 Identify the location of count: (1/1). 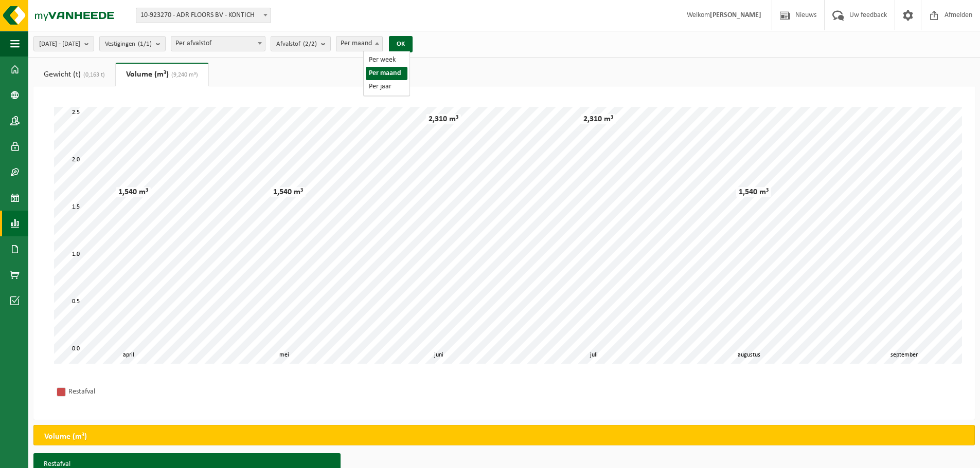
(144, 44).